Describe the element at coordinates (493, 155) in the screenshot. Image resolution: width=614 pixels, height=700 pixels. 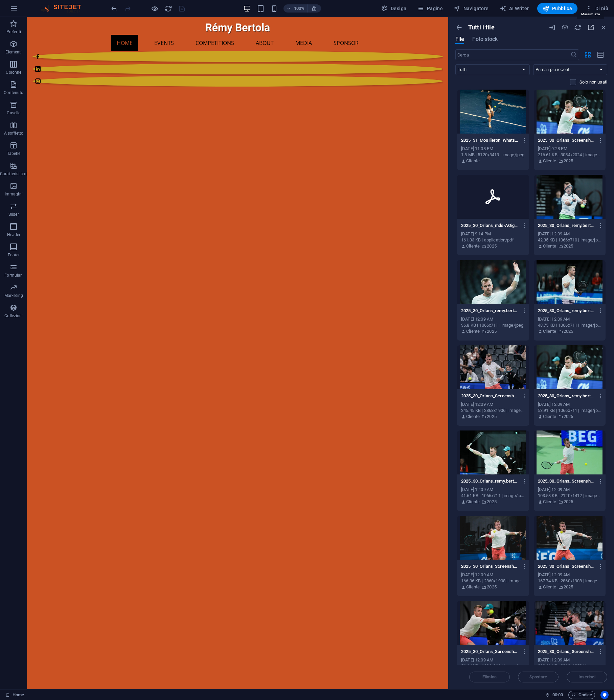
I see `div: 1.8 MB | 5120x3413 | image/jpeg` at that location.